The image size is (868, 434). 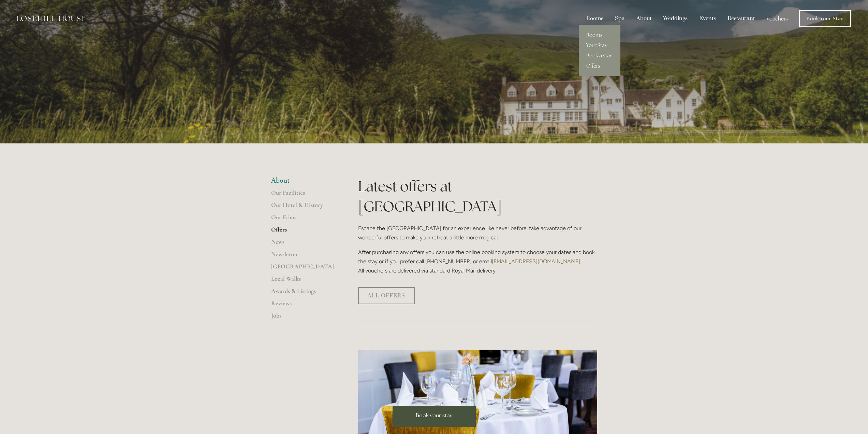 I want to click on div: Rooms, so click(x=595, y=18).